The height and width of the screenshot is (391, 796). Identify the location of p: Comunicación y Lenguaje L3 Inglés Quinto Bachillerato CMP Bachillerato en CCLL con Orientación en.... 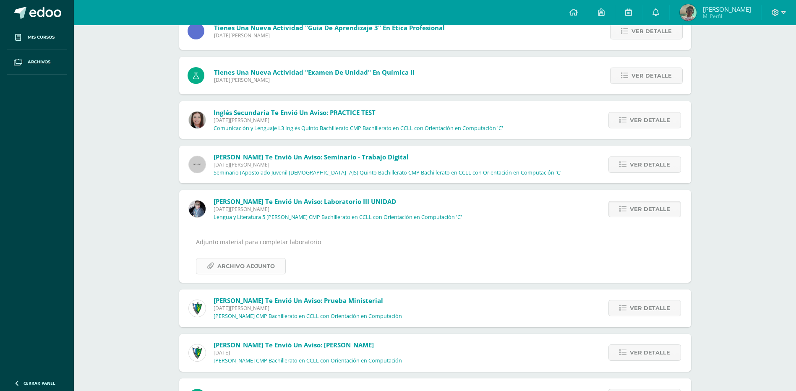
(358, 128).